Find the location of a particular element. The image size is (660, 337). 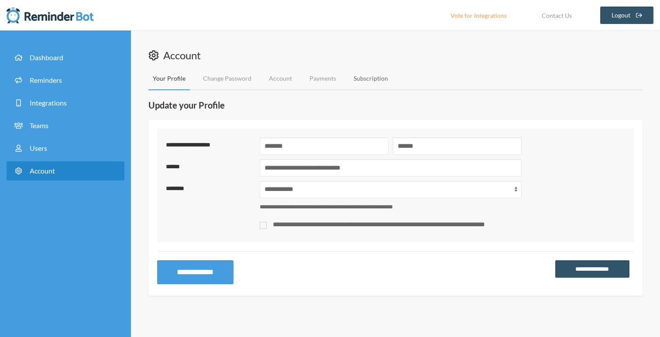

a: Subscription is located at coordinates (370, 79).